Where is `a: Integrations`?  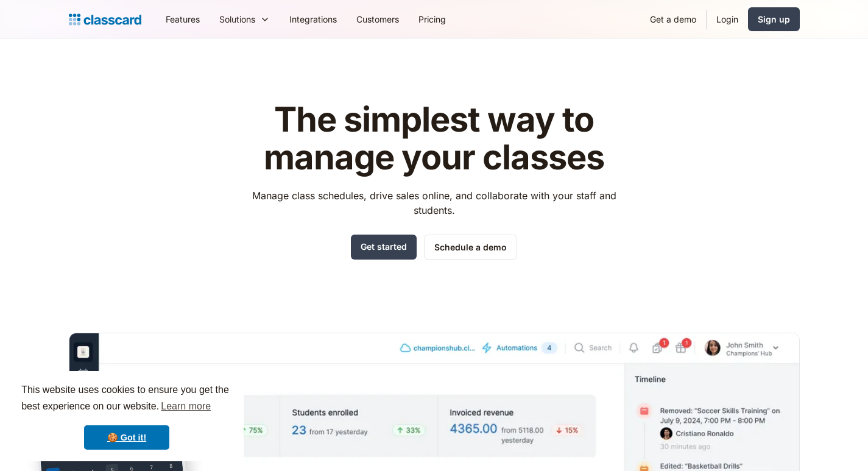 a: Integrations is located at coordinates (313, 19).